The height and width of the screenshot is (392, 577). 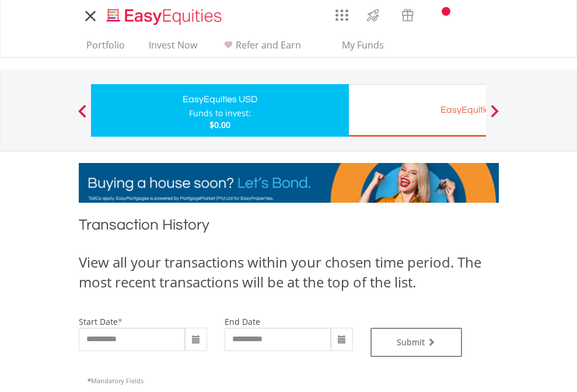 What do you see at coordinates (268, 45) in the screenshot?
I see `span: Refer and Earn` at bounding box center [268, 45].